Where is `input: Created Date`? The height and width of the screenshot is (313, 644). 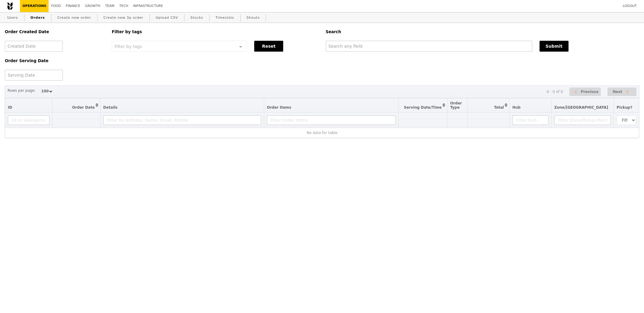 input: Created Date is located at coordinates (34, 46).